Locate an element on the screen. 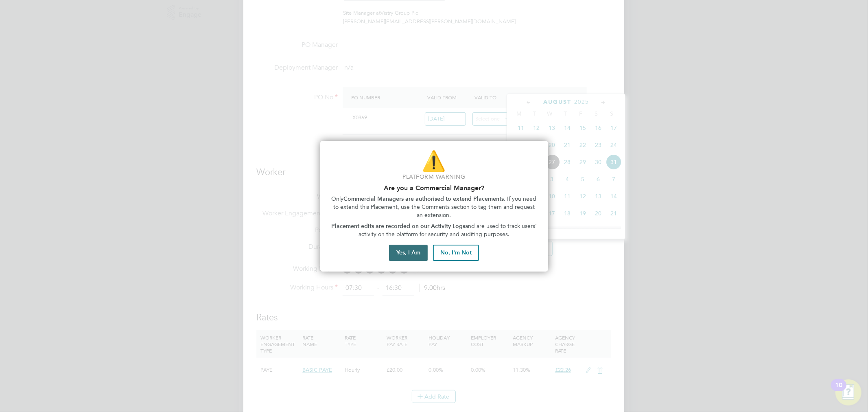 This screenshot has width=868, height=412. h2: Are you a Commercial Manager? is located at coordinates (434, 187).